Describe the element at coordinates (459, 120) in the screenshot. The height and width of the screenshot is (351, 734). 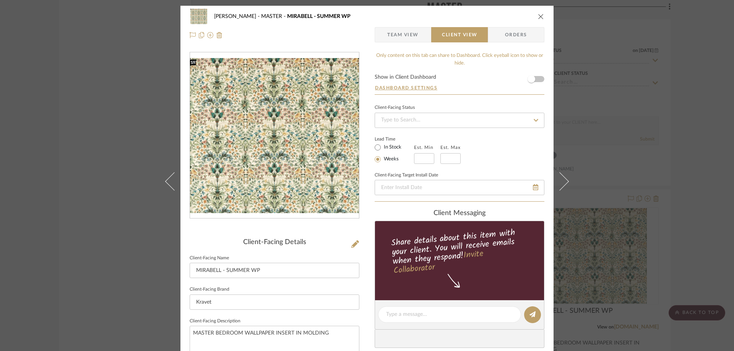
I see `input: Type to Search…` at that location.